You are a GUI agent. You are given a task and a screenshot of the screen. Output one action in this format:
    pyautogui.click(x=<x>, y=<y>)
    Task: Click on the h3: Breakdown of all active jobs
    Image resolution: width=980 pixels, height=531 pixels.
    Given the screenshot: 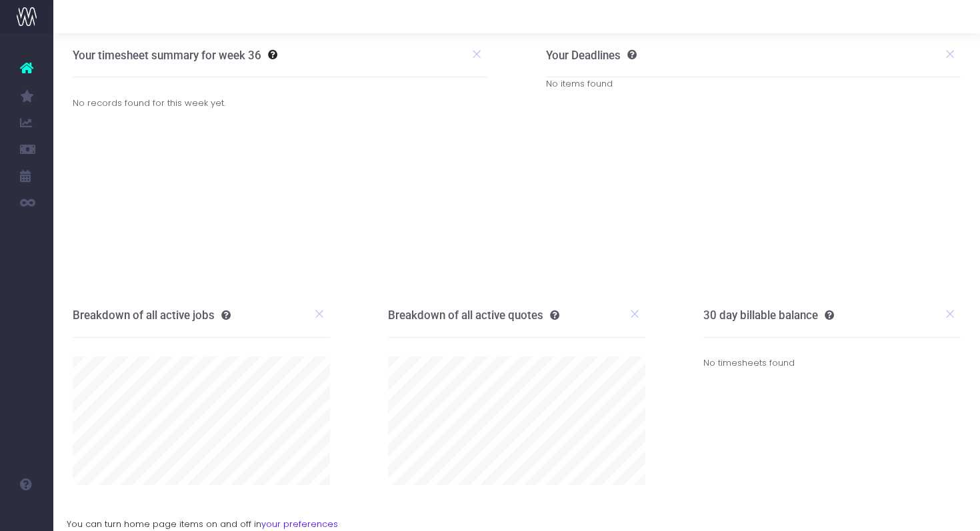 What is the action you would take?
    pyautogui.click(x=151, y=315)
    